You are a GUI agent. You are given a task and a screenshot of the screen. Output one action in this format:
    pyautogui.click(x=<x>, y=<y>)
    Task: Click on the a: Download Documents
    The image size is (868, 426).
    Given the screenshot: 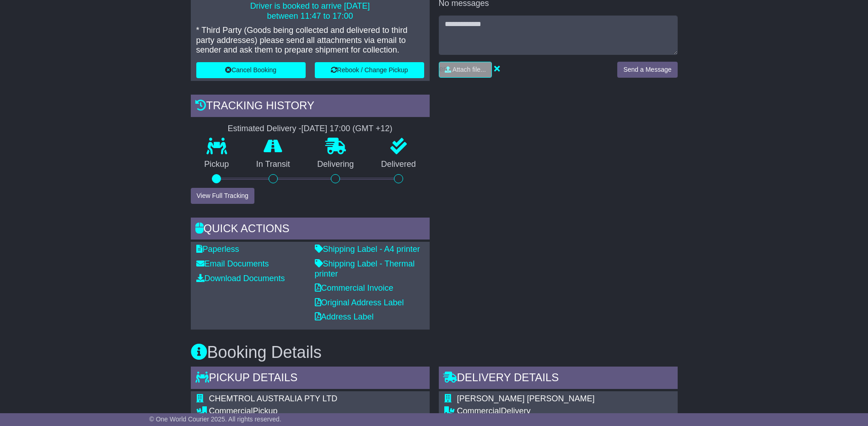 What is the action you would take?
    pyautogui.click(x=241, y=279)
    